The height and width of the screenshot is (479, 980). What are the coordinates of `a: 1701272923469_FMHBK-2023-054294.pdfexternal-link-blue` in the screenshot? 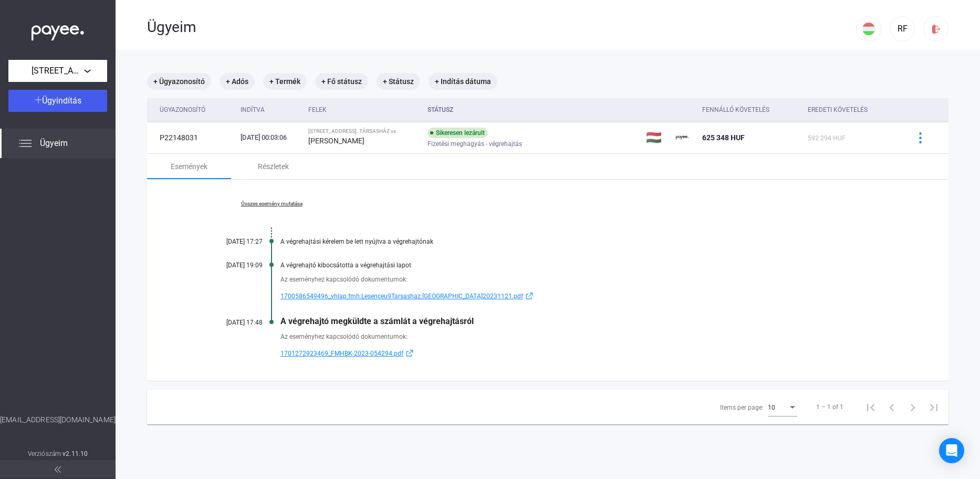 It's located at (588, 353).